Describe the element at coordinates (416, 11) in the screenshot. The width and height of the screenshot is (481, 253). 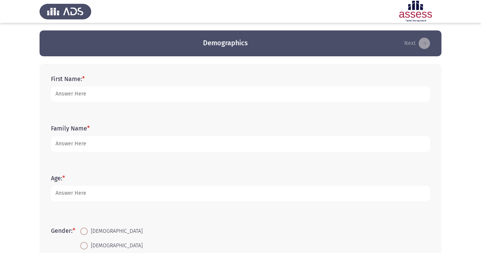
I see `img: Assessment logo of ASSESS English Language Assessment (3 Module) (Ad - IB)` at that location.